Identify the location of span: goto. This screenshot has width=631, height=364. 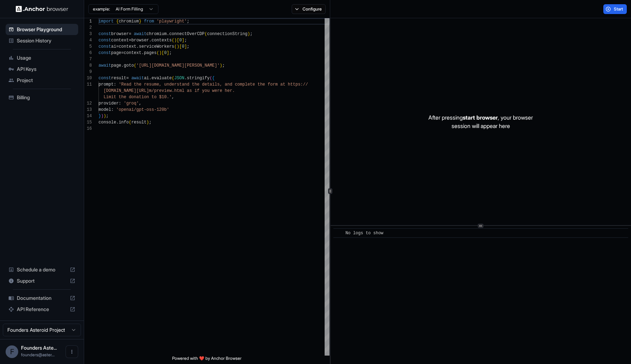
(129, 66).